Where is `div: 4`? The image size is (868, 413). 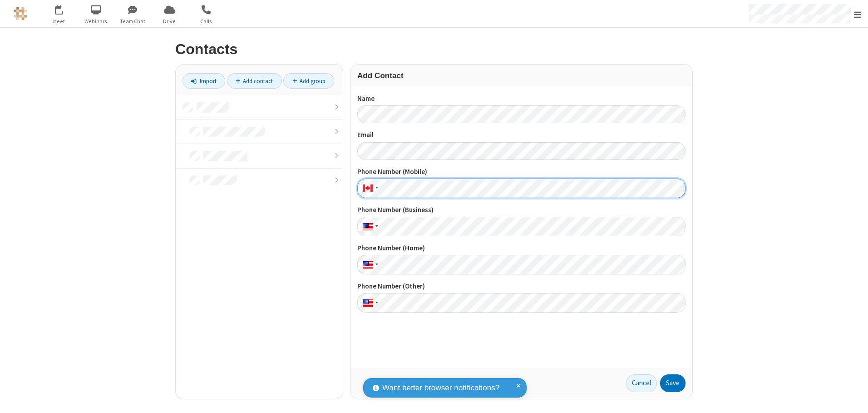 div: 4 is located at coordinates (64, 8).